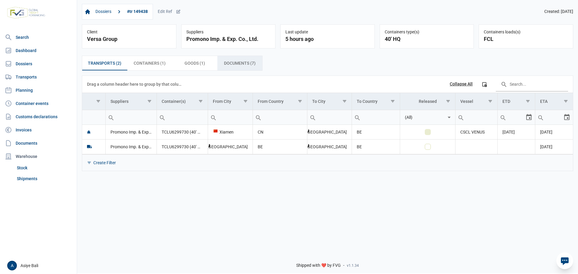 Image resolution: width=578 pixels, height=274 pixels. Describe the element at coordinates (38, 104) in the screenshot. I see `a: Container events` at that location.